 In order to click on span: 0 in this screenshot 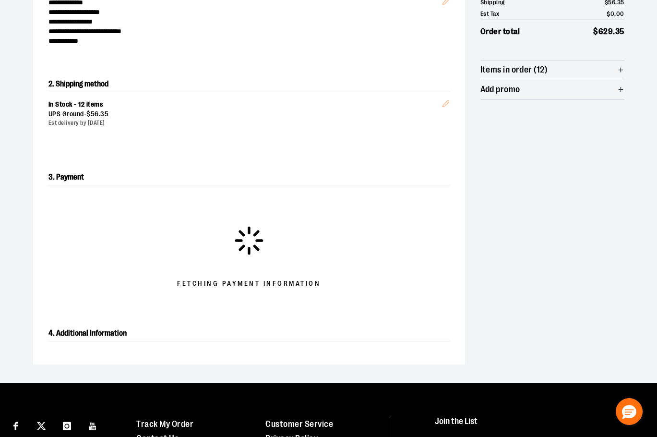, I will do `click(613, 13)`.